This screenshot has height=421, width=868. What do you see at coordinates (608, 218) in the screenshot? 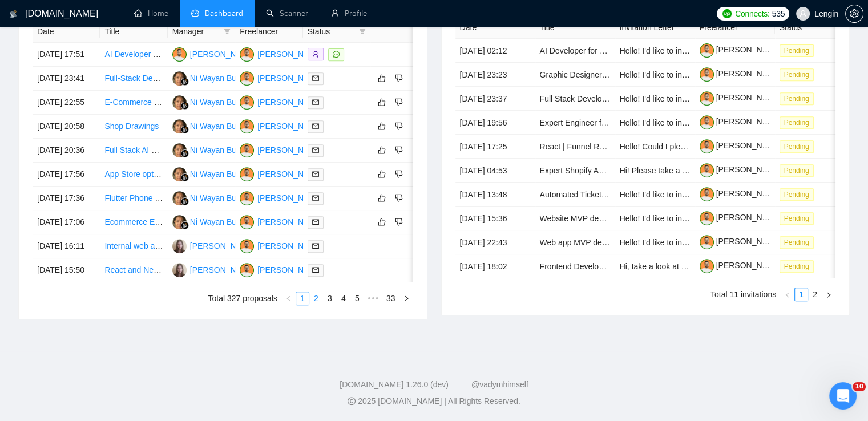
I see `a: Website MVP development in Webflow` at bounding box center [608, 218].